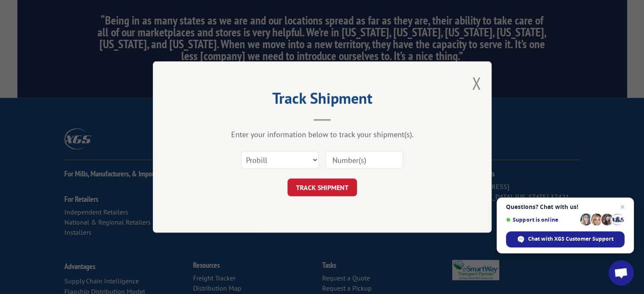 The width and height of the screenshot is (644, 294). What do you see at coordinates (322, 188) in the screenshot?
I see `button: TRACK SHIPMENT` at bounding box center [322, 188].